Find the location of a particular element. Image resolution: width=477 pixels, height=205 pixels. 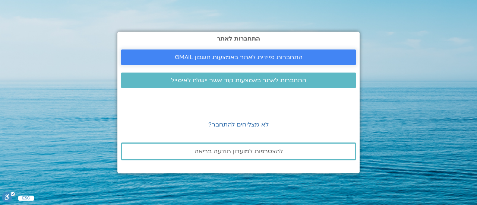

a: התחברות לאתר באמצעות קוד אשר יישלח לאימייל is located at coordinates (238, 80).